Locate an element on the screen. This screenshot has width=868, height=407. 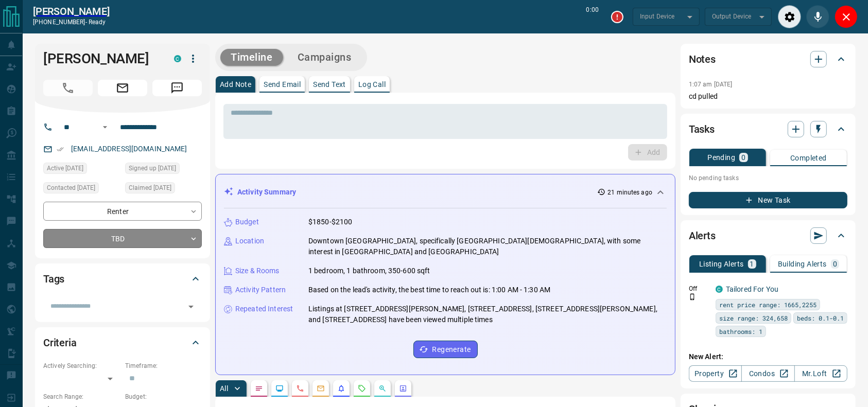
button: Timeline is located at coordinates (252, 57).